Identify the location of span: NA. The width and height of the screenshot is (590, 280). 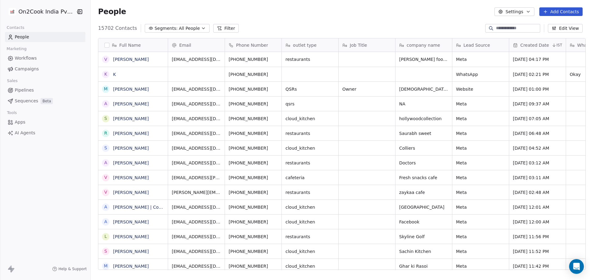
(424, 104).